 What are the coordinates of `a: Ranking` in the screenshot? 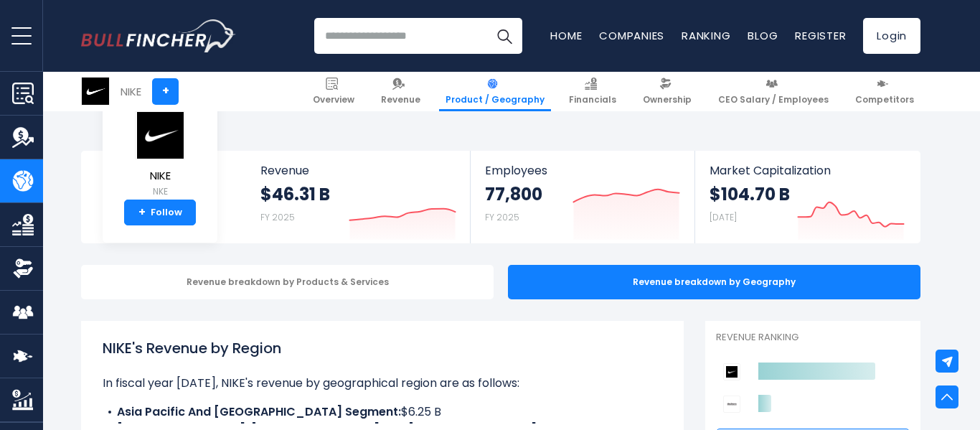 It's located at (706, 35).